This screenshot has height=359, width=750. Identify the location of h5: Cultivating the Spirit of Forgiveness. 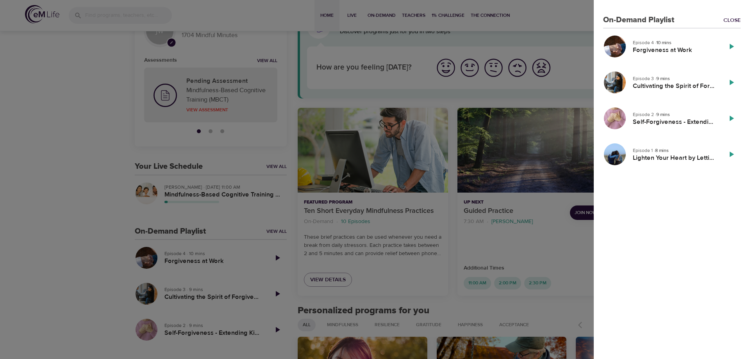
(674, 86).